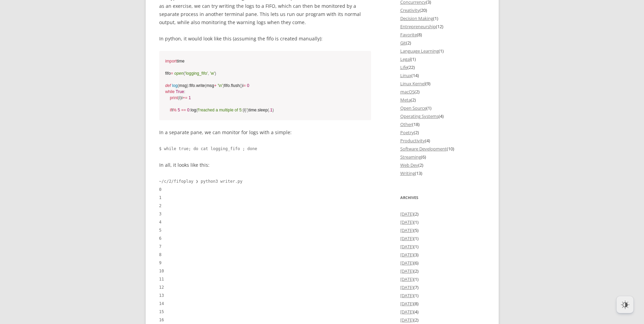 The height and width of the screenshot is (324, 644). I want to click on span: if, so click(171, 110).